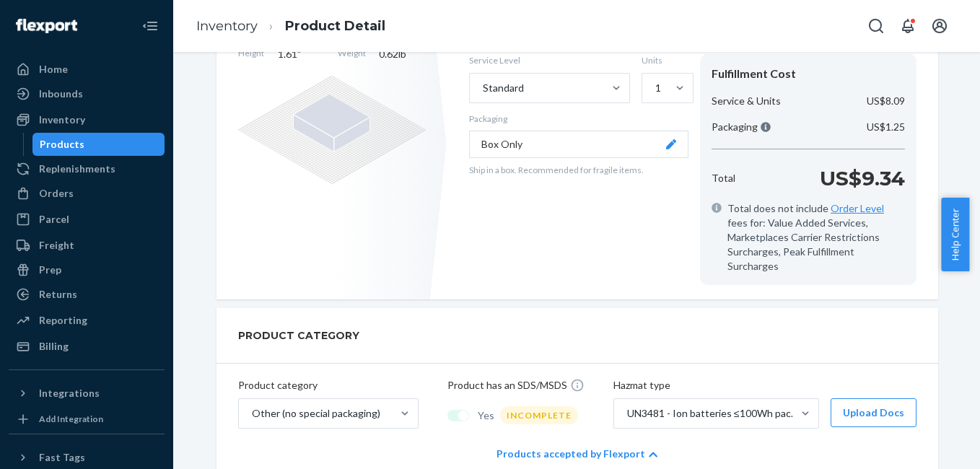  Describe the element at coordinates (485, 415) in the screenshot. I see `span: Yes` at that location.